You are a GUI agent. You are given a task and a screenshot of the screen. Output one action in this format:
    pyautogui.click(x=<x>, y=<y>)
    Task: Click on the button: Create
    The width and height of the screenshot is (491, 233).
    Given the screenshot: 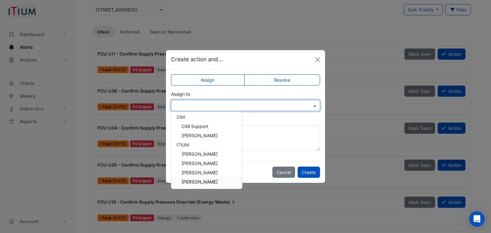 What is the action you would take?
    pyautogui.click(x=309, y=172)
    